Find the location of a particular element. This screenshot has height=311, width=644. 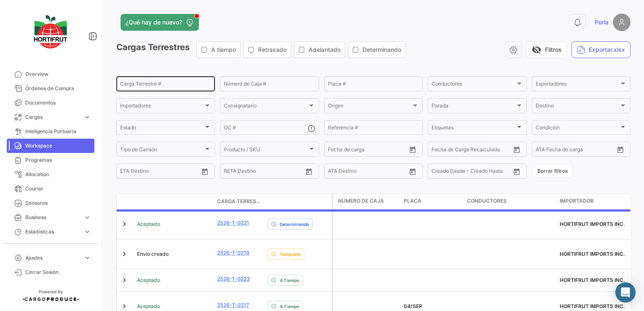

span: Cerrar Sesión is located at coordinates (58, 272).